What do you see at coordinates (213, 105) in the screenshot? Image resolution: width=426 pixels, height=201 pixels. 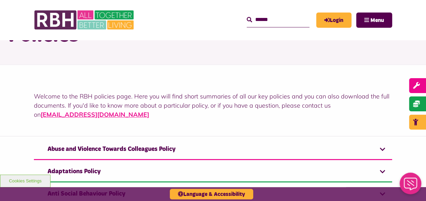 I see `p: Welcome to the RBH policies page. Here you will find short summaries of all our key policies and ...` at bounding box center [213, 105].